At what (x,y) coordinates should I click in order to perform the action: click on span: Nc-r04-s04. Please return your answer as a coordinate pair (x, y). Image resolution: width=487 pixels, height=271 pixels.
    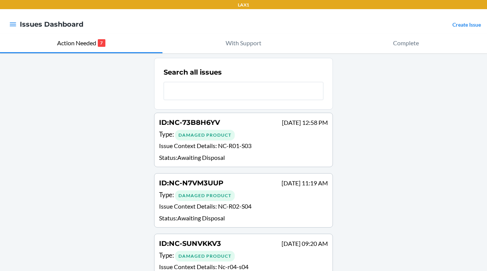
    Looking at the image, I should click on (233, 266).